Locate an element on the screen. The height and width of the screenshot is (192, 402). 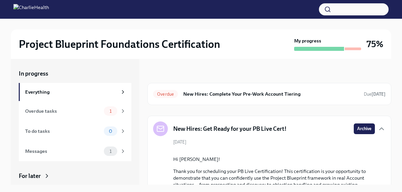
div: To do tasks is located at coordinates (63, 131).